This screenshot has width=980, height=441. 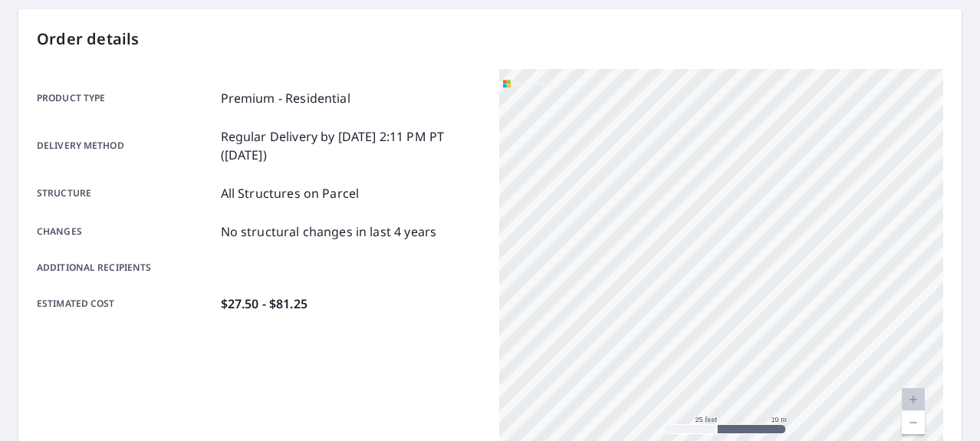 I want to click on p: Structure, so click(x=125, y=194).